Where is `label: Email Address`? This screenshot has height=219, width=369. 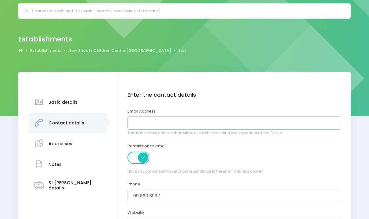
label: Email Address is located at coordinates (141, 111).